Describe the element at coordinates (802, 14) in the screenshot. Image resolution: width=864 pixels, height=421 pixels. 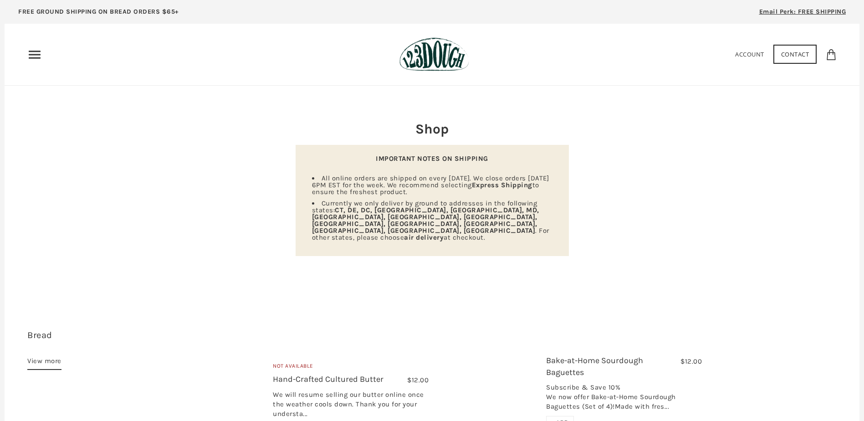
I see `a: Email Perk: FREE SHIPPING` at that location.